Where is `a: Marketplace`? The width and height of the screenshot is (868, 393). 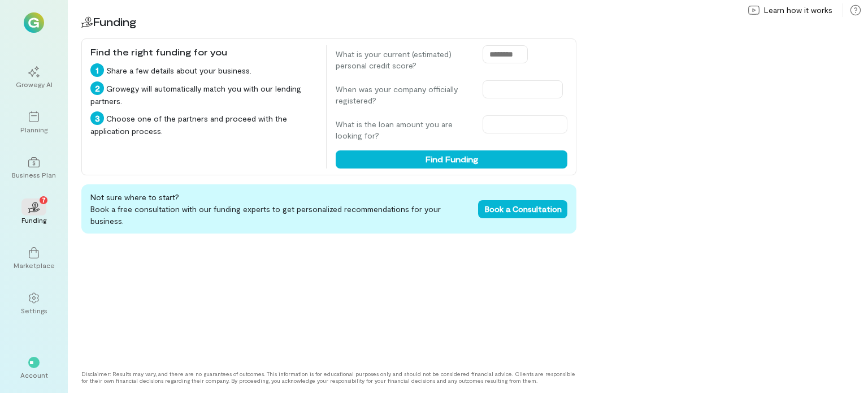 a: Marketplace is located at coordinates (34, 258).